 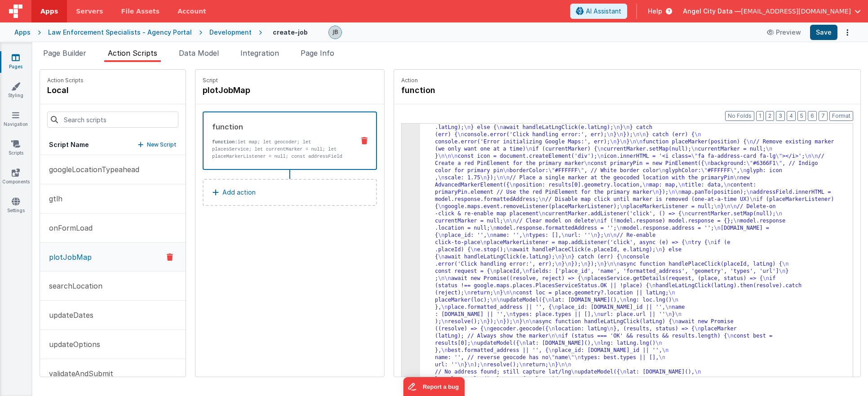 What do you see at coordinates (23, 32) in the screenshot?
I see `div: Apps` at bounding box center [23, 32].